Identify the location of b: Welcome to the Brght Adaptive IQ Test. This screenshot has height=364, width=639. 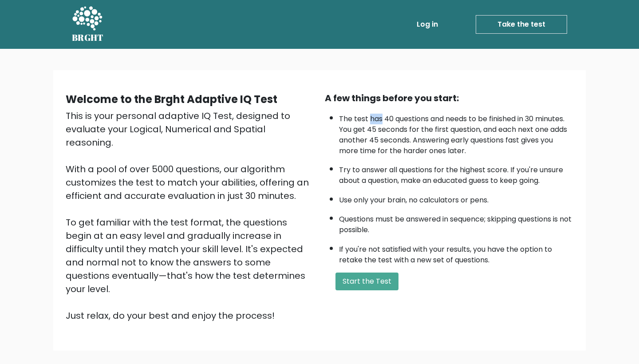
(171, 99).